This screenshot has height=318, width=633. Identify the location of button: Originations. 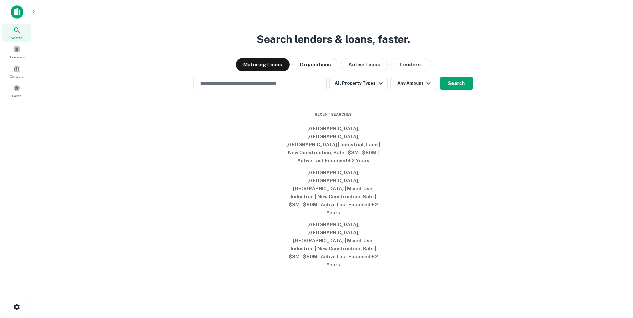
(315, 65).